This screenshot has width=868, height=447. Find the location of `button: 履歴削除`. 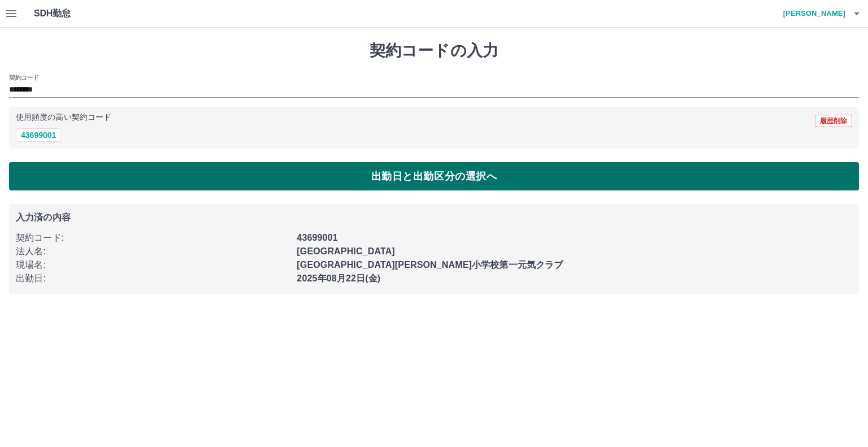

button: 履歴削除 is located at coordinates (833, 121).